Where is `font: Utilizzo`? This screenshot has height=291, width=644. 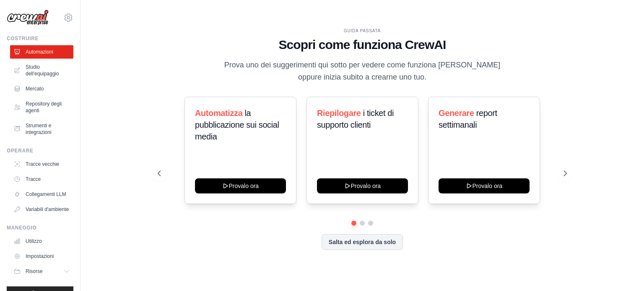 font: Utilizzo is located at coordinates (34, 241).